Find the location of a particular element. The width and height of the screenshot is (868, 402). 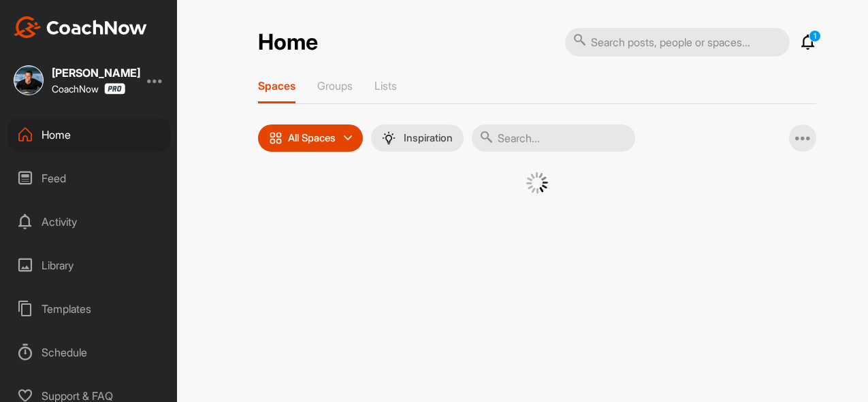

input: Search posts, people or spaces... is located at coordinates (677, 42).